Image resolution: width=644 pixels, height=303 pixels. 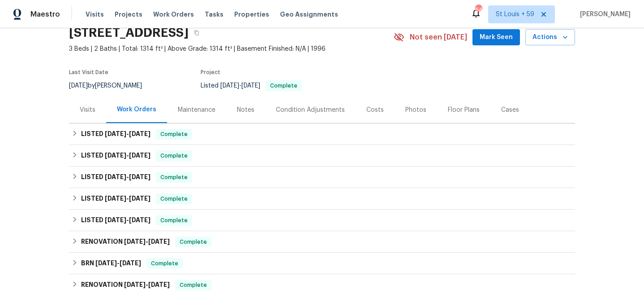 What do you see at coordinates (197, 110) in the screenshot?
I see `div: Maintenance` at bounding box center [197, 110].